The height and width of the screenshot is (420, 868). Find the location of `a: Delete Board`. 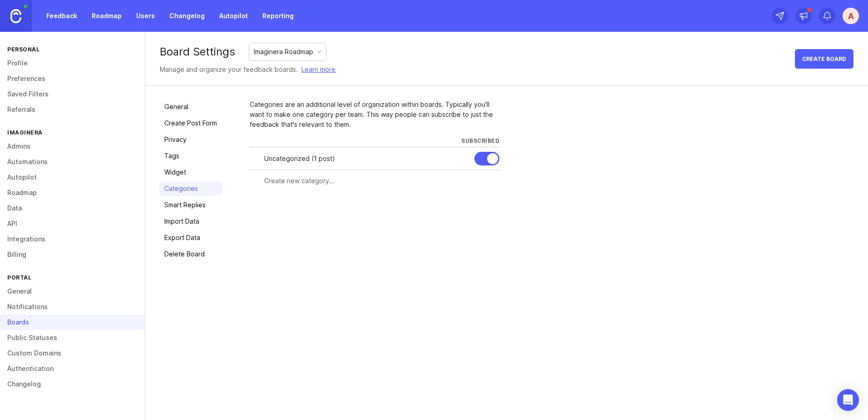

a: Delete Board is located at coordinates (191, 254).